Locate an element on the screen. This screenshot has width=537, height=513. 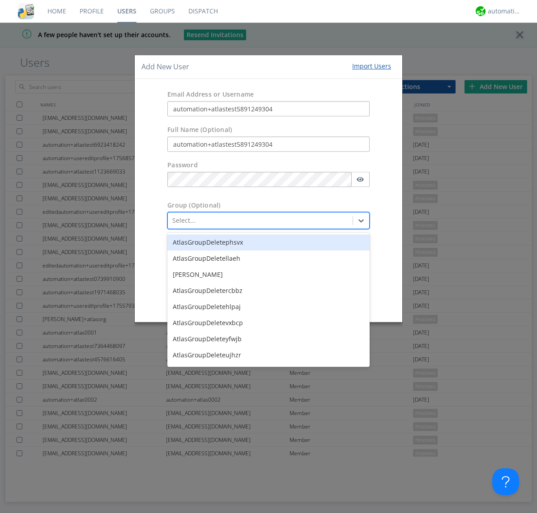
label: Group (Optional) is located at coordinates (194, 206).